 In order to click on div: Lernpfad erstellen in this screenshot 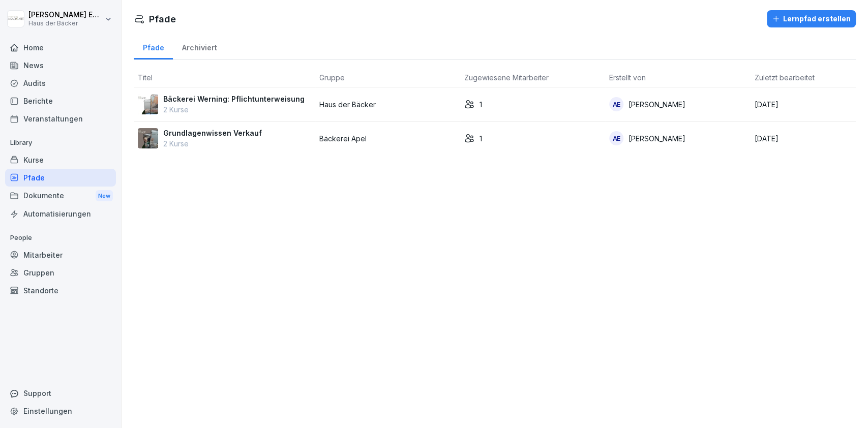, I will do `click(811, 19)`.